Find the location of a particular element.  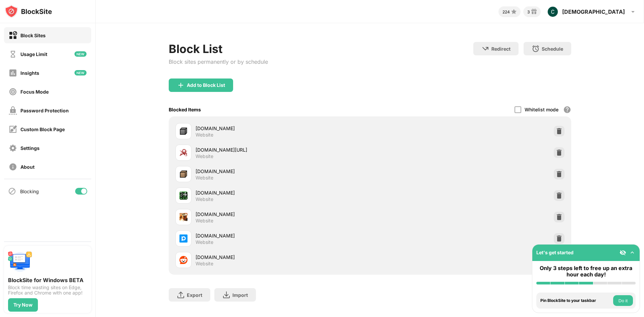

img: points-small.svg is located at coordinates (514, 12).